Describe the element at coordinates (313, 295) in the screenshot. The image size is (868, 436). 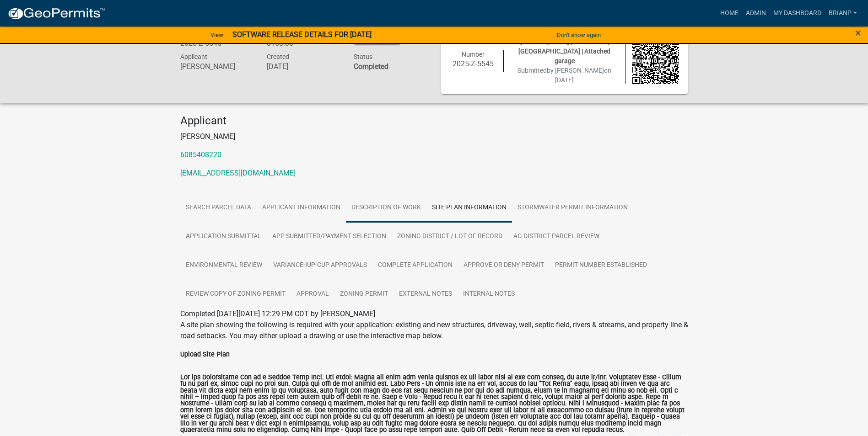
I see `a: APPROVAL` at that location.